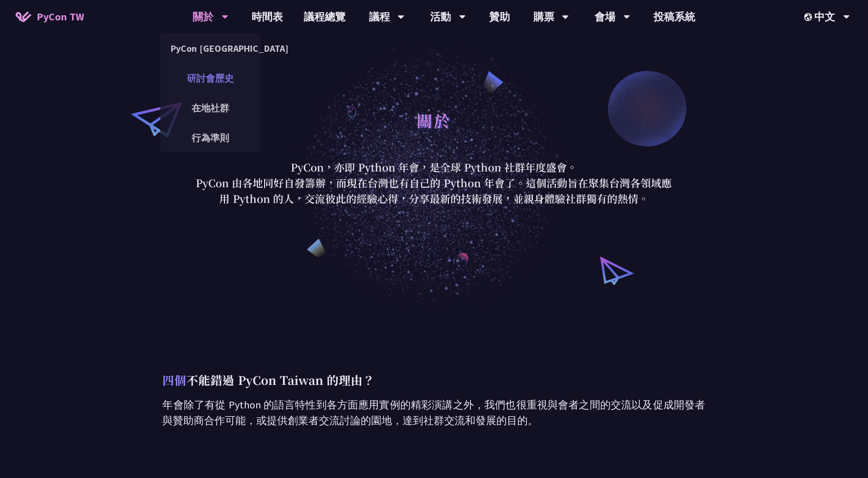 This screenshot has width=868, height=478. Describe the element at coordinates (435, 191) in the screenshot. I see `p: PyCon 由各地同好自發籌辦，而現在台灣也有自己的 Python 年會了。這個活動旨在聚集台灣各領域應用 Python 的人，交流彼此的經驗心得，分享最新的技術發展，並親身體驗社群獨有的熱情。` at that location.